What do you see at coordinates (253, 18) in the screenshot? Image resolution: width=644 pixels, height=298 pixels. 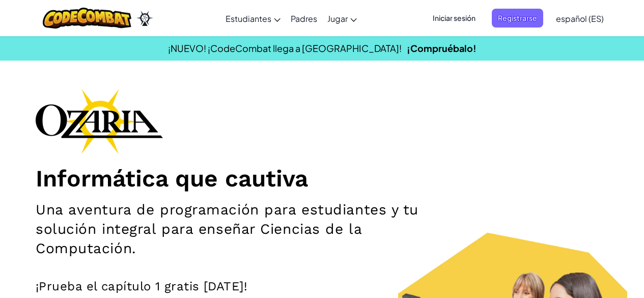 I see `a: Estudiantes` at bounding box center [253, 18].